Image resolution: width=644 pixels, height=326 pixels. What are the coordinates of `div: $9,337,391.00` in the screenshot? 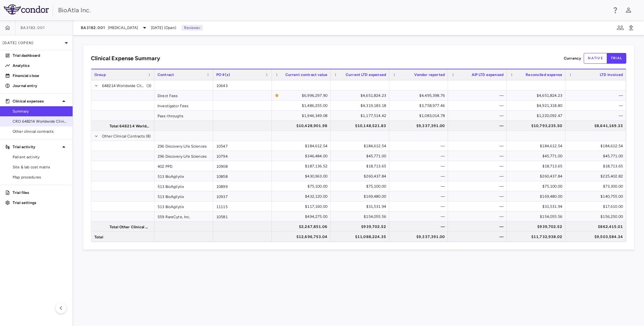 It's located at (420, 126).